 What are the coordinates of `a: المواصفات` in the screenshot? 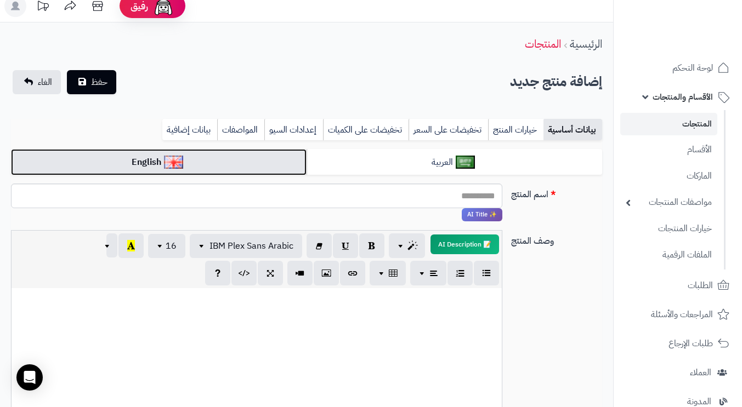 It's located at (241, 130).